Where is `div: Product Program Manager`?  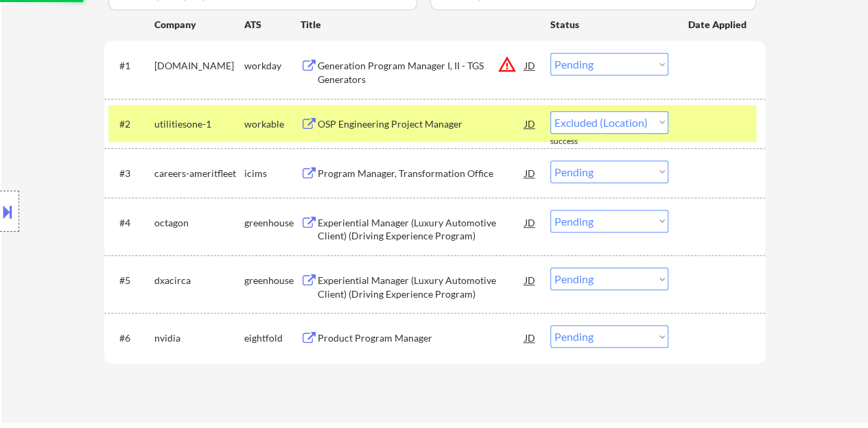 div: Product Program Manager is located at coordinates (421, 339).